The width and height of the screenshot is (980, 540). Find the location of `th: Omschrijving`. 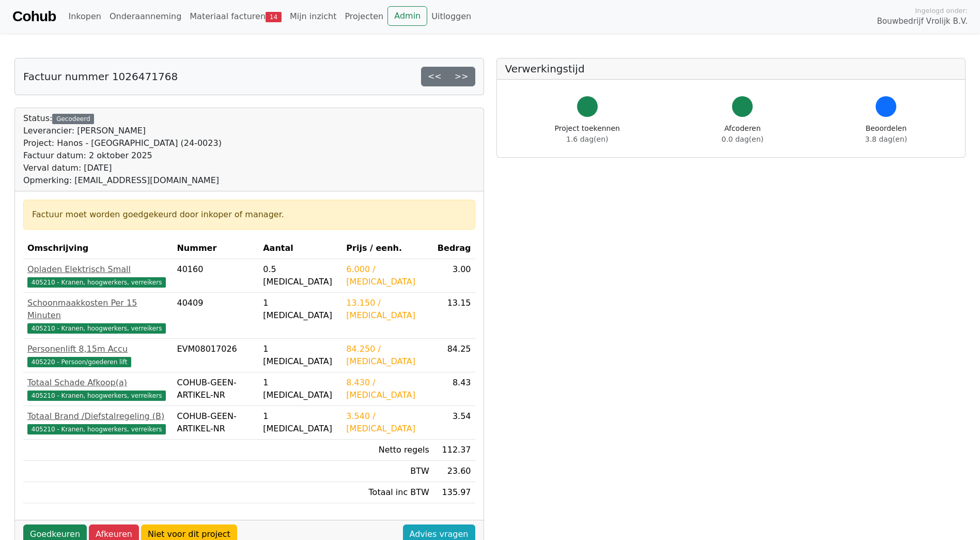

th: Omschrijving is located at coordinates (98, 249).